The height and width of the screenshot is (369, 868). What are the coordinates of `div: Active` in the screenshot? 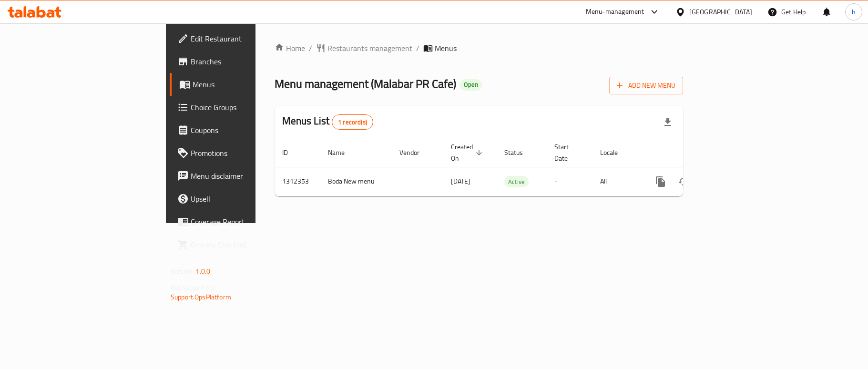 It's located at (516, 182).